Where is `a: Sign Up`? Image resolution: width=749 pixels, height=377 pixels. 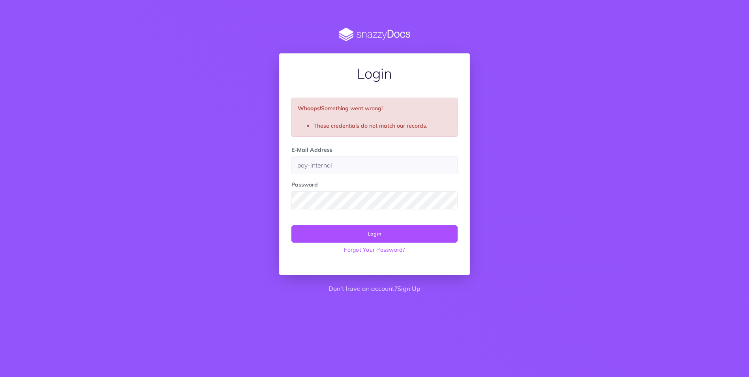 a: Sign Up is located at coordinates (409, 288).